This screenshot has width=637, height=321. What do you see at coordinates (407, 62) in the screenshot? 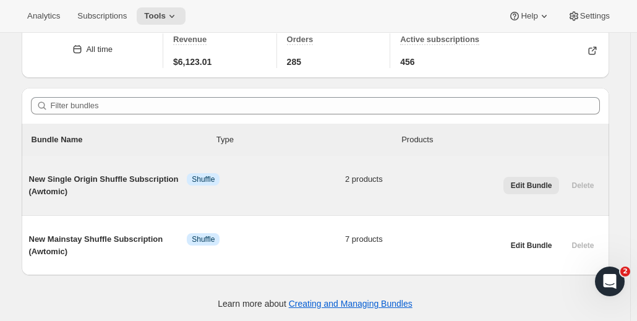
I see `span: 456` at bounding box center [407, 62].